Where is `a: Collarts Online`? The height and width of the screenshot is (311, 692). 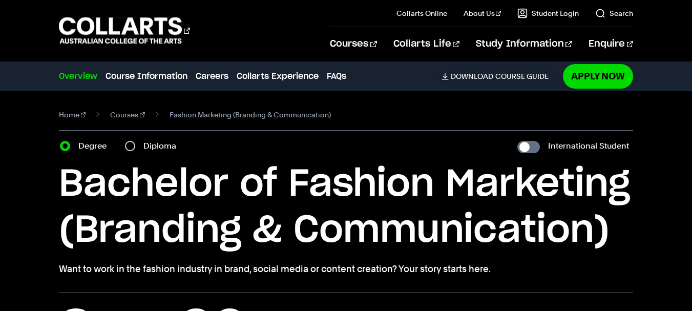 a: Collarts Online is located at coordinates (422, 13).